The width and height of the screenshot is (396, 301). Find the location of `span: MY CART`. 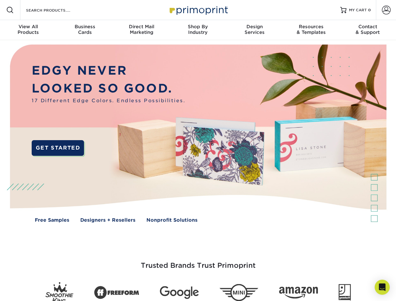

span: MY CART is located at coordinates (358, 10).